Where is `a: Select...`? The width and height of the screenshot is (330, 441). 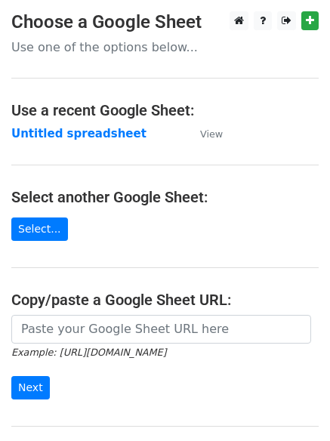
a: Select... is located at coordinates (39, 229).